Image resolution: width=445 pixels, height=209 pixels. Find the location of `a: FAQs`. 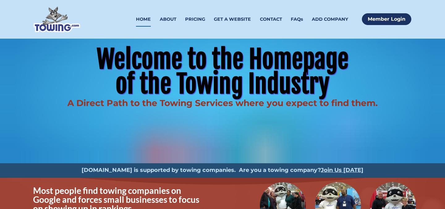

a: FAQs is located at coordinates (297, 19).